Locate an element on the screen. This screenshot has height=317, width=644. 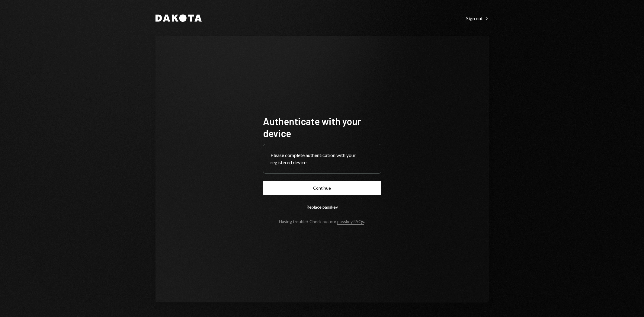
a: Sign out is located at coordinates (477, 18).